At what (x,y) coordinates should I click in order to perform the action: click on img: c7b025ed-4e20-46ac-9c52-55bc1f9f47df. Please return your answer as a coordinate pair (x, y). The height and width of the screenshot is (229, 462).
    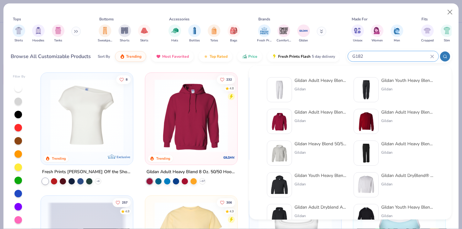
    Looking at the image, I should click on (366, 122).